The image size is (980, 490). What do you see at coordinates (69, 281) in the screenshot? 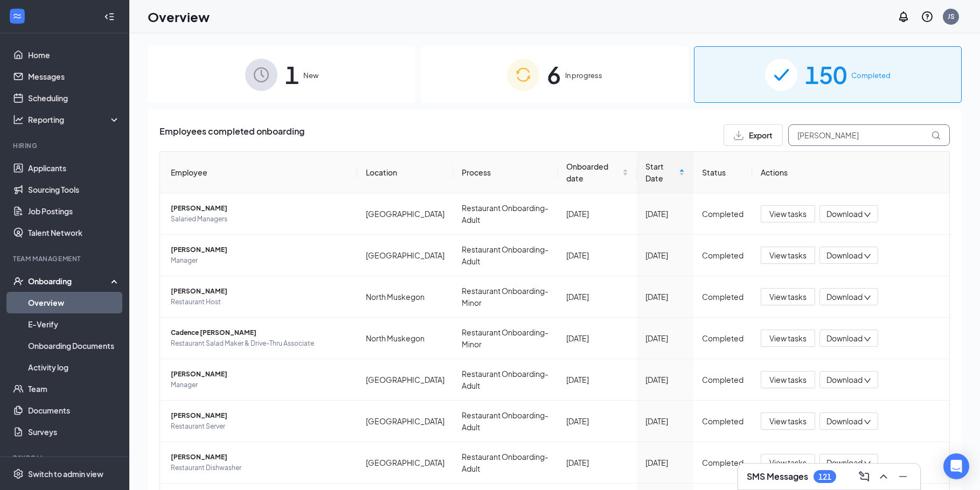
I see `div: Onboarding` at bounding box center [69, 281].